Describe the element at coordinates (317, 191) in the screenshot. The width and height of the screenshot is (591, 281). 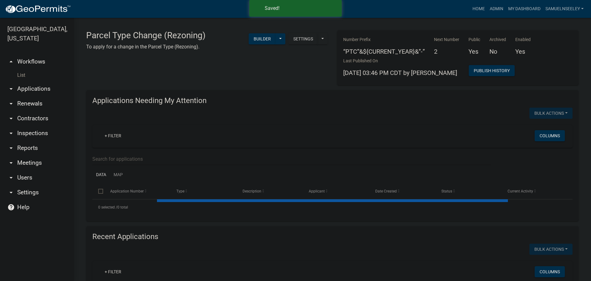
I see `span: Applicant` at that location.